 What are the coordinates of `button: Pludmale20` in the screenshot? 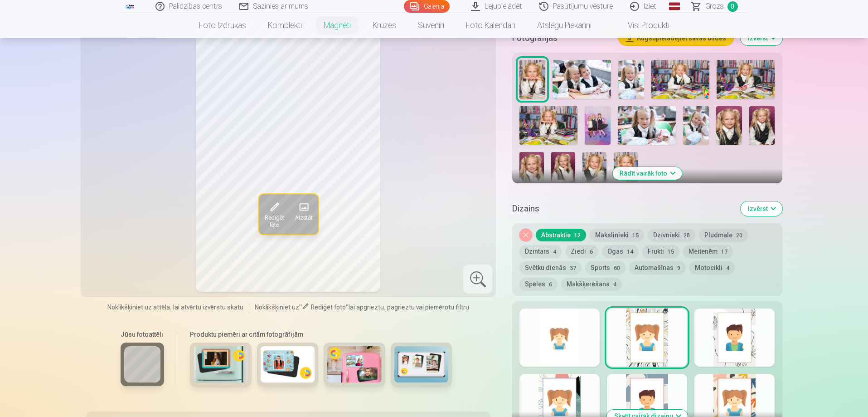 It's located at (723, 235).